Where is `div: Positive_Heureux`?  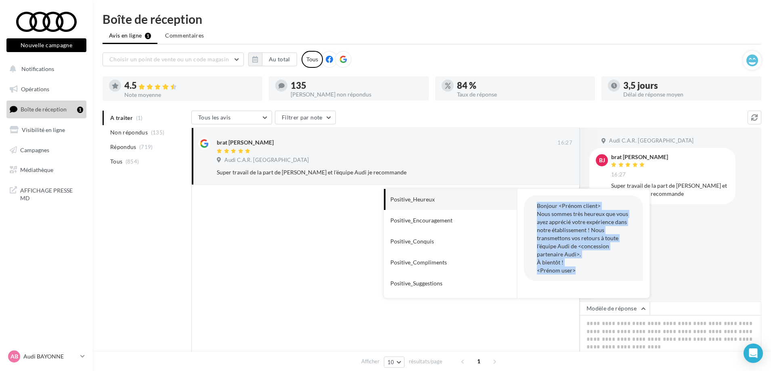 div: Positive_Heureux is located at coordinates (412, 199).